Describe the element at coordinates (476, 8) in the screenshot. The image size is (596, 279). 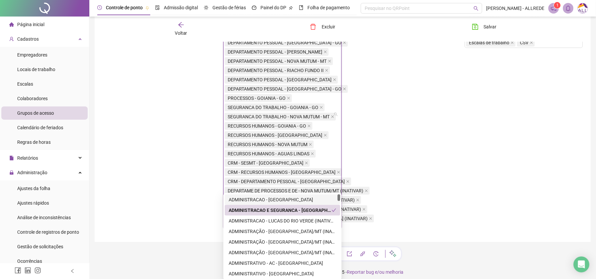
I see `span: search` at that location.